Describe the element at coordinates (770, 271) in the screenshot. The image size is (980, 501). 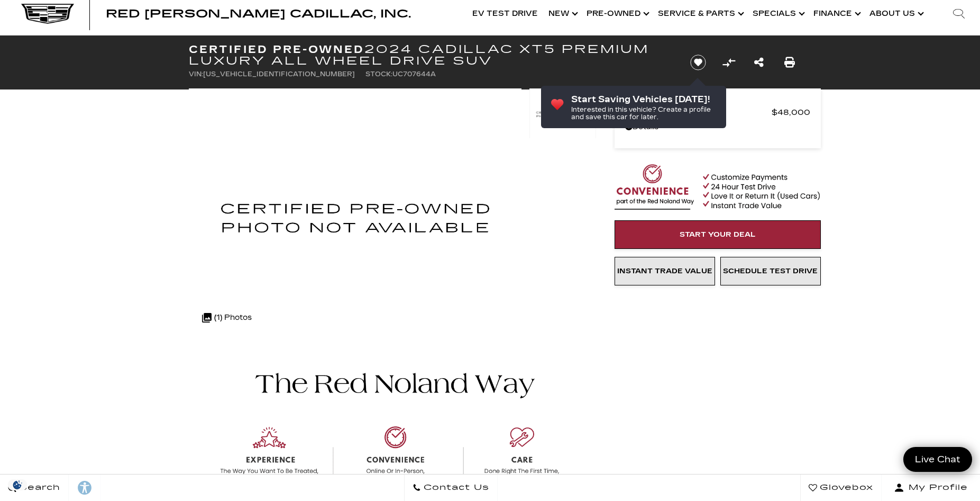
I see `span: Schedule Test Drive` at that location.